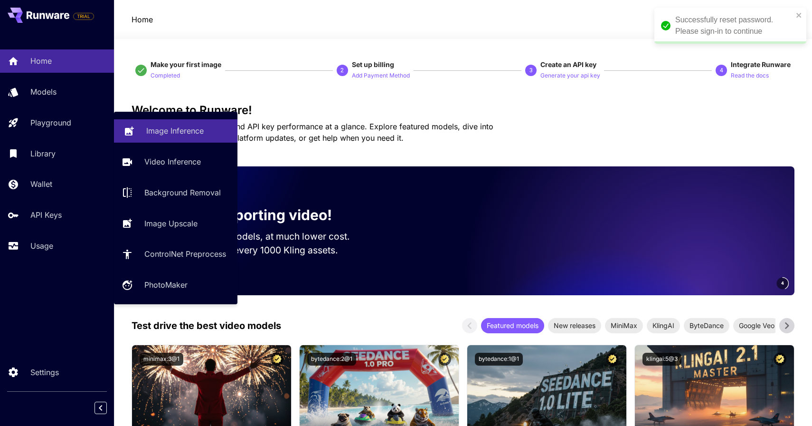 The image size is (812, 426). Describe the element at coordinates (707, 325) in the screenshot. I see `span: ByteDance` at that location.